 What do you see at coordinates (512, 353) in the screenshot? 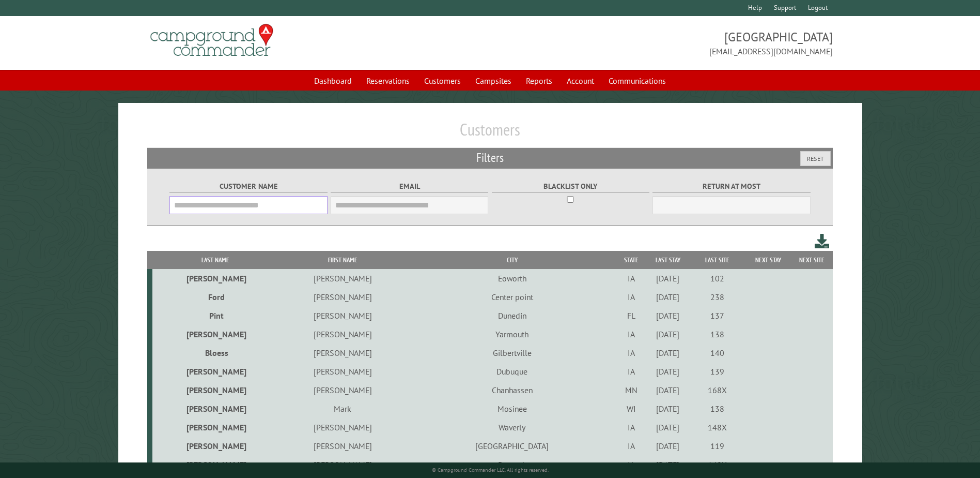
I see `td: Gilbertville` at bounding box center [512, 353].